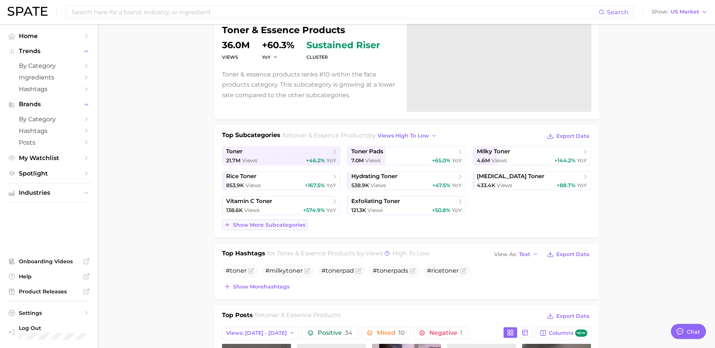 The image size is (715, 348). Describe the element at coordinates (348, 333) in the screenshot. I see `span: 34` at that location.